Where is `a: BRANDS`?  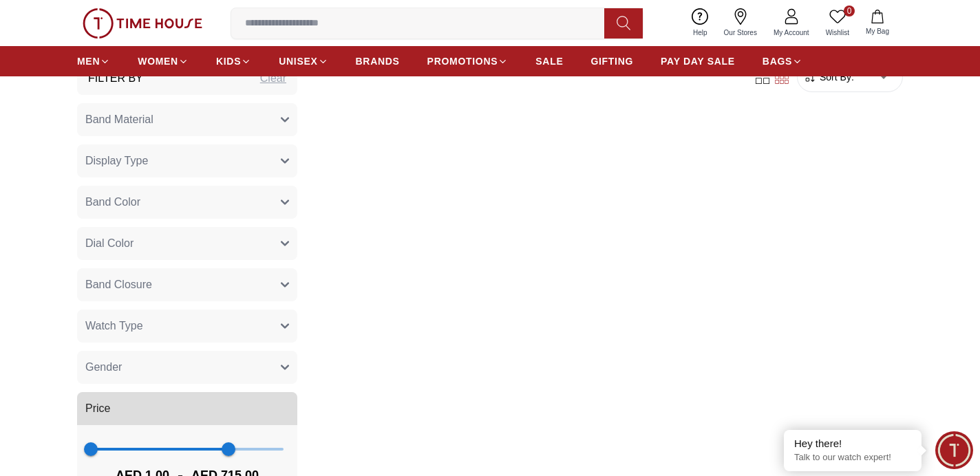
a: BRANDS is located at coordinates (378, 61).